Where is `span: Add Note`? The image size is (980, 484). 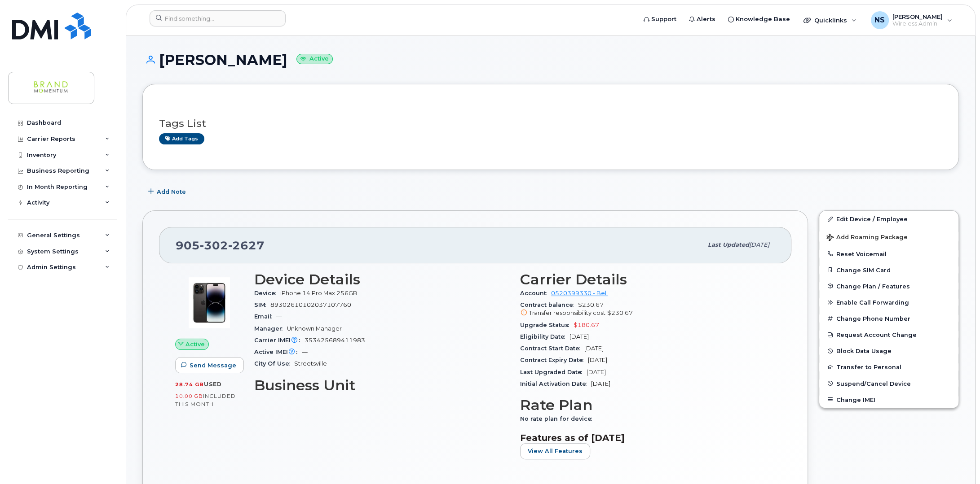
span: Add Note is located at coordinates (171, 192).